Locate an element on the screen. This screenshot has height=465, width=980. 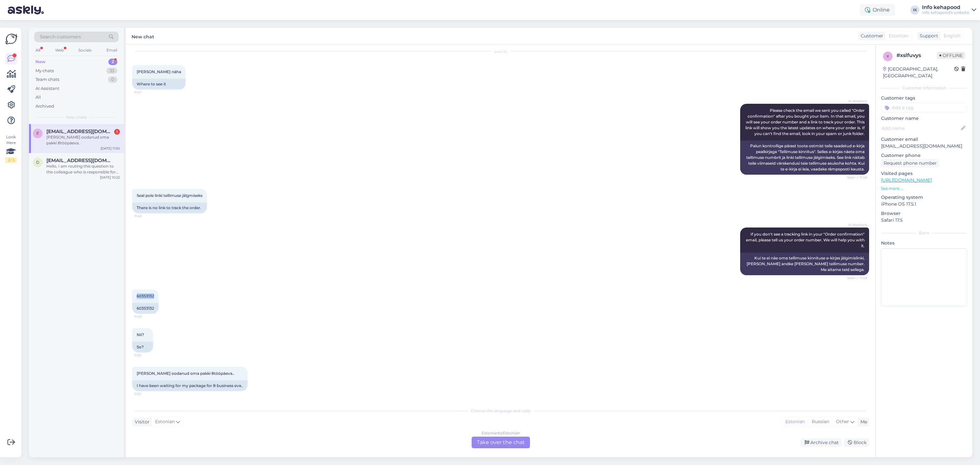
div: Archive chat is located at coordinates (821, 443).